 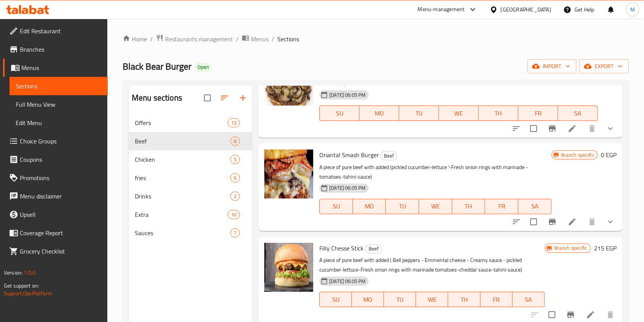 I want to click on div: Extra10, so click(x=190, y=215).